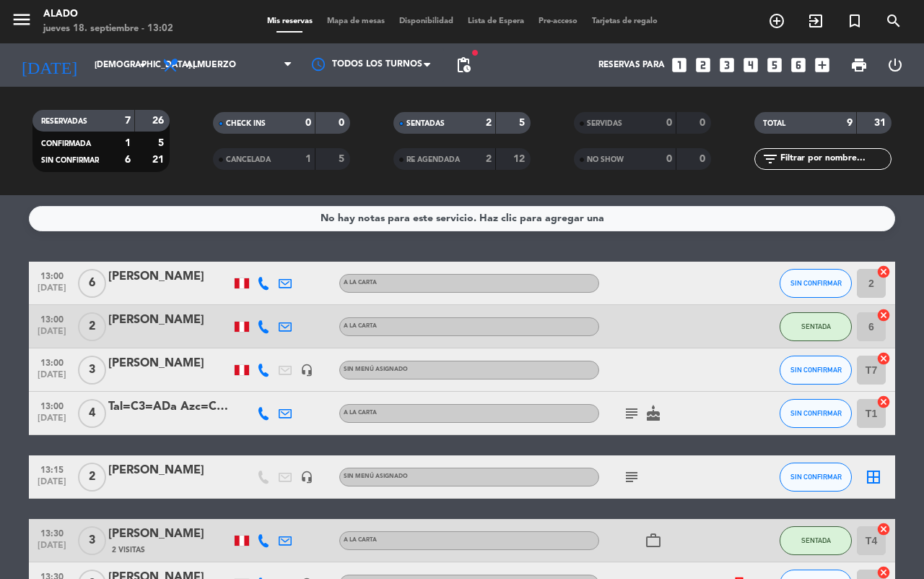 This screenshot has width=924, height=579. What do you see at coordinates (22, 22) in the screenshot?
I see `button: menu` at bounding box center [22, 22].